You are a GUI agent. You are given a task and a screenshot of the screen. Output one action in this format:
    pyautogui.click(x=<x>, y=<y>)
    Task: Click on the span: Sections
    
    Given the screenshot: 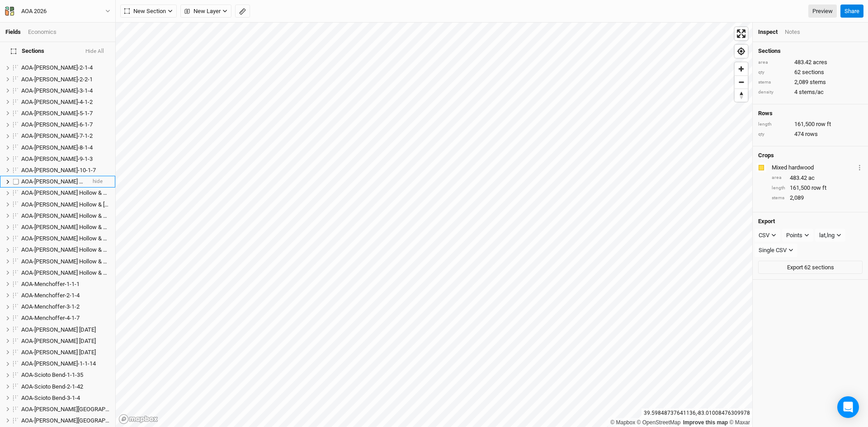 What is the action you would take?
    pyautogui.click(x=28, y=51)
    